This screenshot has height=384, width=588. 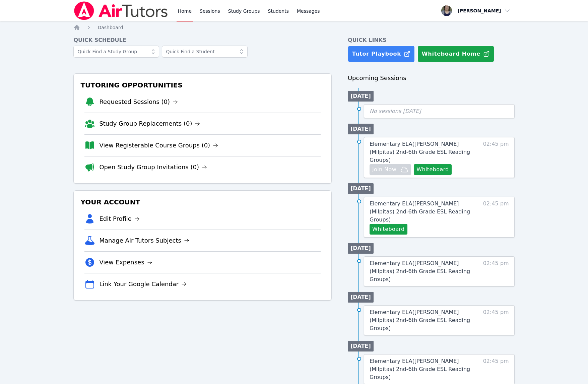 I want to click on h4: Quick Links, so click(x=431, y=40).